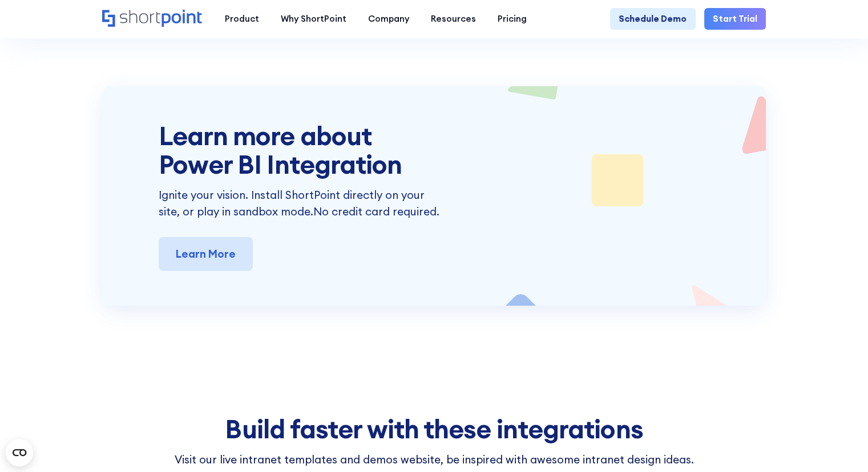 This screenshot has height=472, width=868. I want to click on a: Start Trial, so click(735, 19).